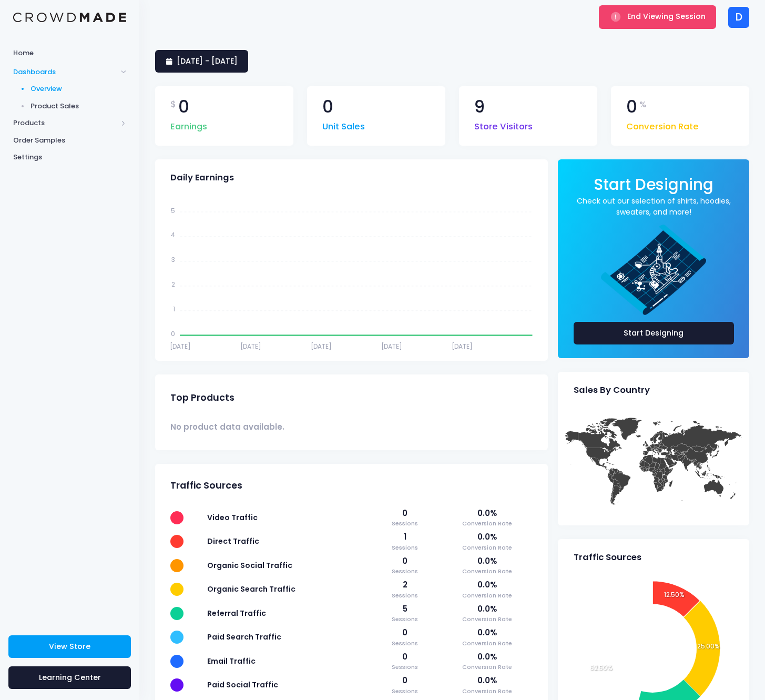 The image size is (765, 700). I want to click on span: 5, so click(405, 609).